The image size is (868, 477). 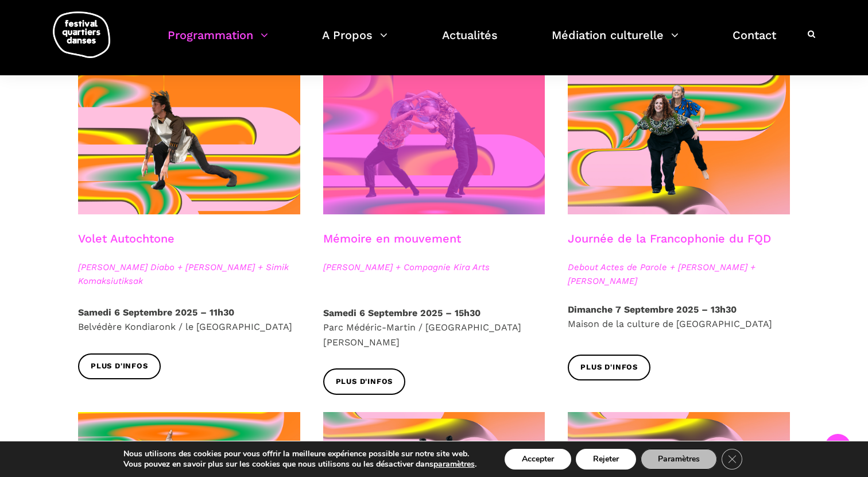 What do you see at coordinates (606, 459) in the screenshot?
I see `button: Rejeter` at bounding box center [606, 459].